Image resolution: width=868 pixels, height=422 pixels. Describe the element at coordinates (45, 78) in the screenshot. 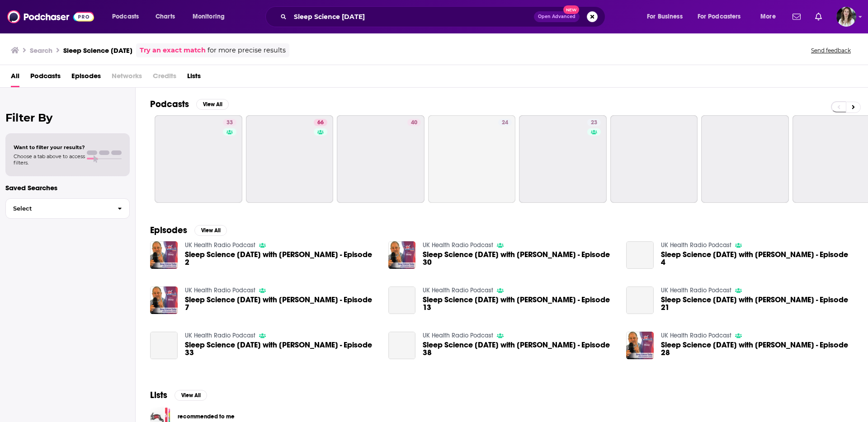

I see `a: Podcasts` at that location.